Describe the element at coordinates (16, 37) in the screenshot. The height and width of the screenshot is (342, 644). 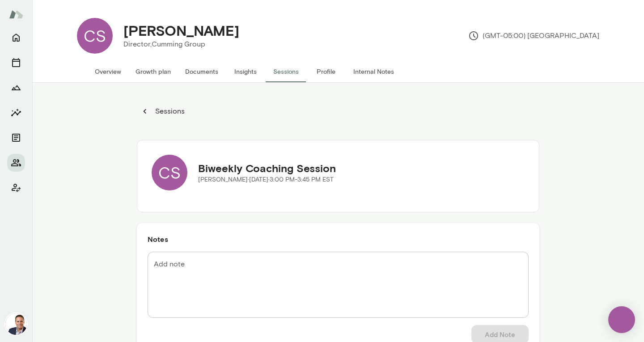
I see `button: Home` at that location.